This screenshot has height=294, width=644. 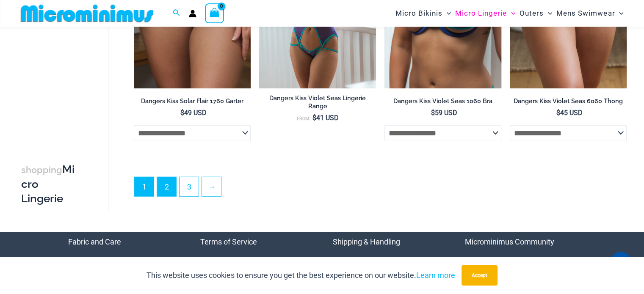 What do you see at coordinates (586, 13) in the screenshot?
I see `span: Mens Swimwear` at bounding box center [586, 13].